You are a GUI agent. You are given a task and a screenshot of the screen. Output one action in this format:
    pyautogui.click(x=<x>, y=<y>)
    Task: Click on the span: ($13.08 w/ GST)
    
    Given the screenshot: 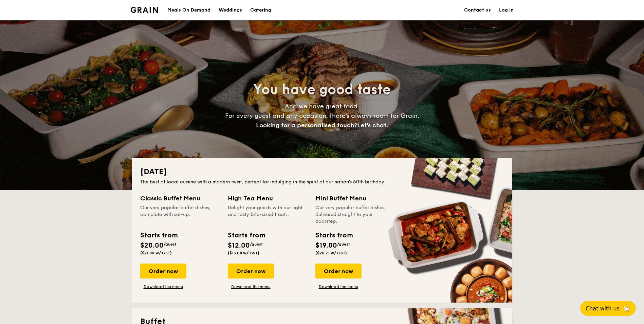 What is the action you would take?
    pyautogui.click(x=243, y=253)
    